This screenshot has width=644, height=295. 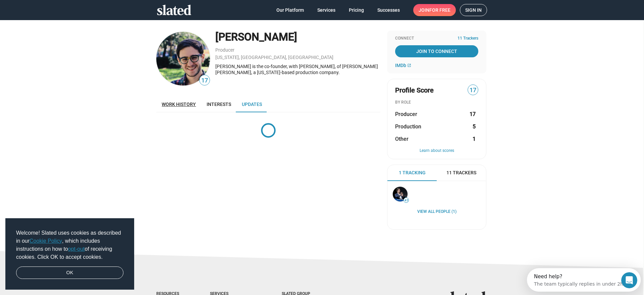 I want to click on span: IMDb, so click(x=401, y=65).